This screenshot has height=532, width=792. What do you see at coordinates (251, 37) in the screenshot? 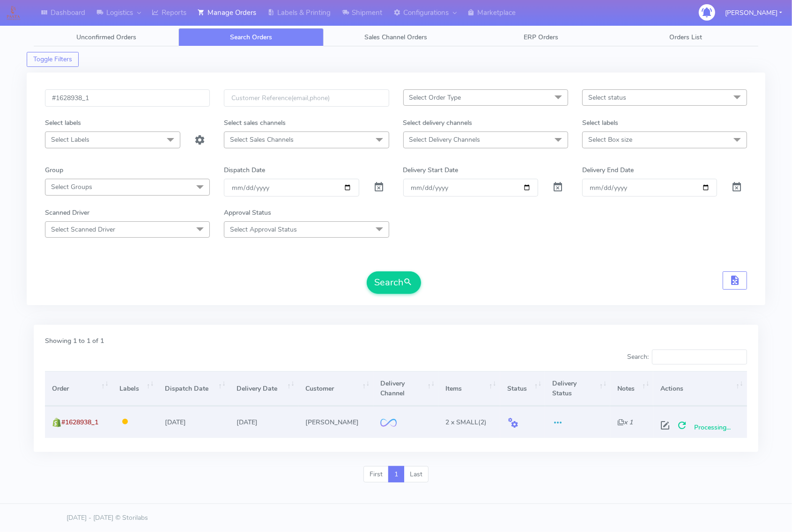
I see `span: Search Orders` at bounding box center [251, 37].